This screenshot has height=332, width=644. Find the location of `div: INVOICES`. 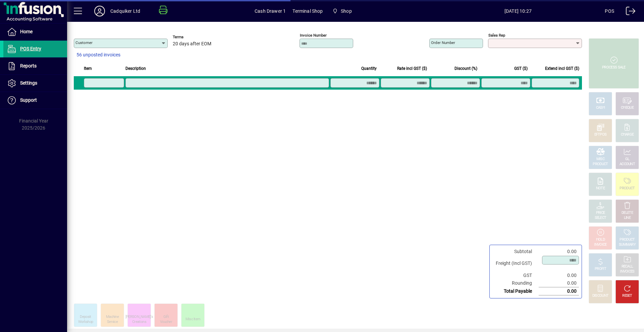

div: INVOICES is located at coordinates (627, 272).